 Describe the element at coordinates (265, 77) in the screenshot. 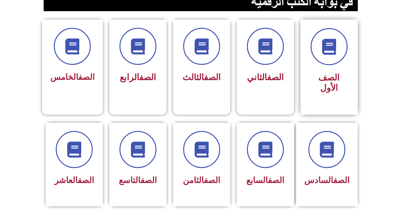

I see `span: الثاني` at that location.